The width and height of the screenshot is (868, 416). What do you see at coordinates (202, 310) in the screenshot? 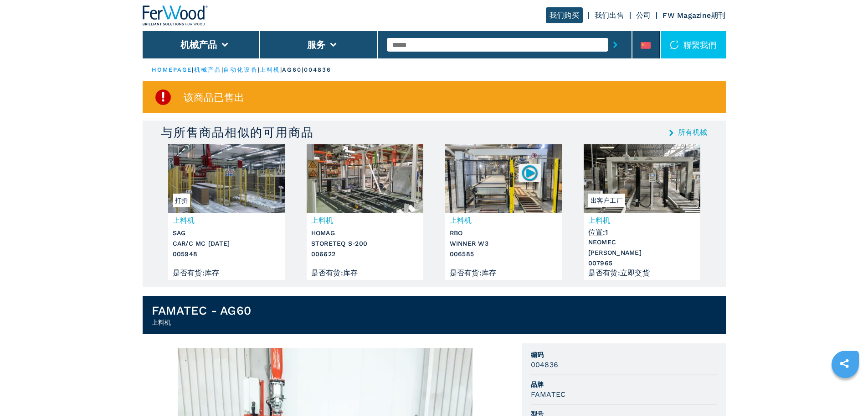
I see `h1: FAMATEC - AG60` at bounding box center [202, 310].